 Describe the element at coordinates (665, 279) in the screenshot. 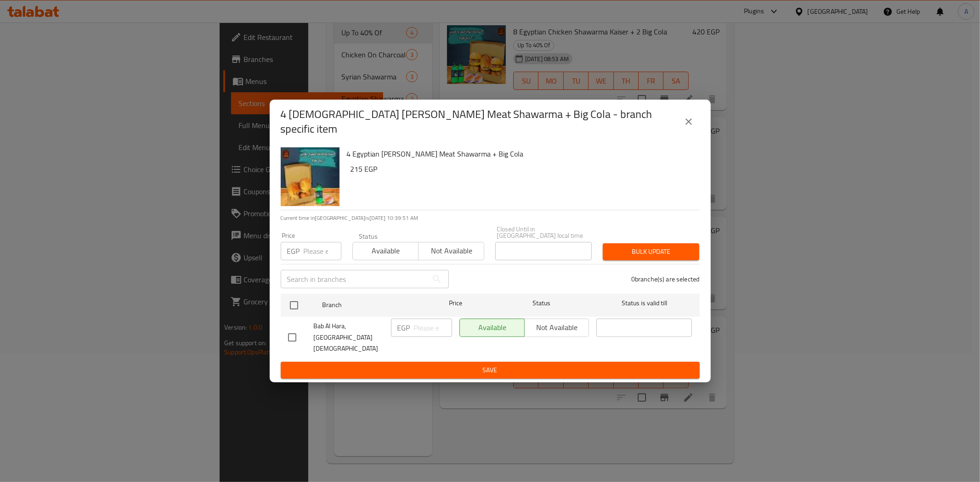

I see `p: 0 branche(s) are selected` at that location.